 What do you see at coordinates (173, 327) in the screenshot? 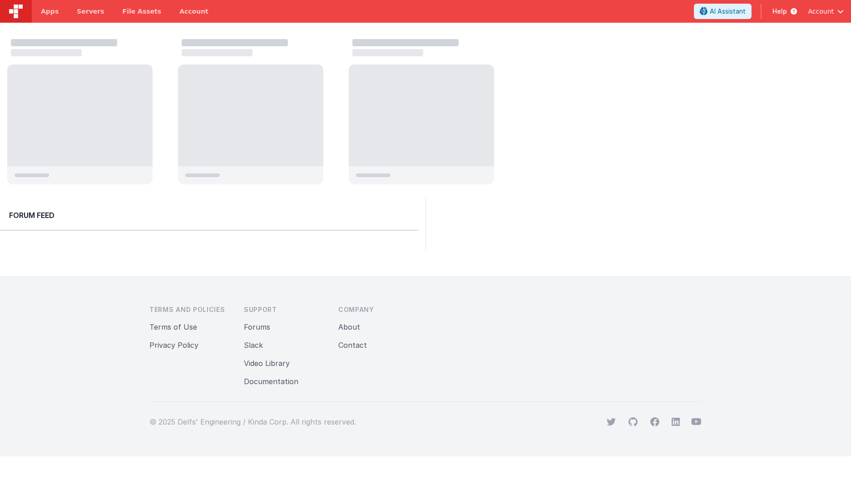
I see `span: Terms of Use` at bounding box center [173, 327].